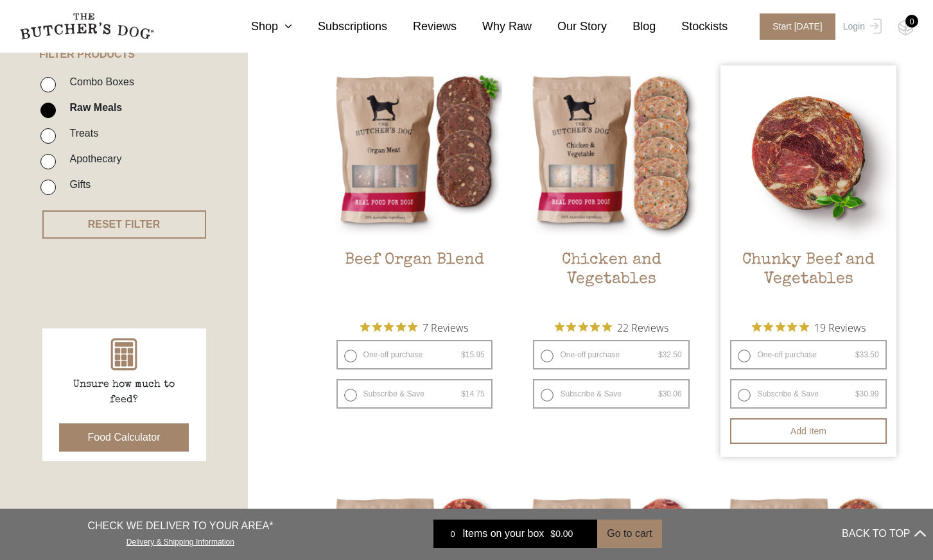  Describe the element at coordinates (414, 281) in the screenshot. I see `h2: Beef Organ Blend` at that location.